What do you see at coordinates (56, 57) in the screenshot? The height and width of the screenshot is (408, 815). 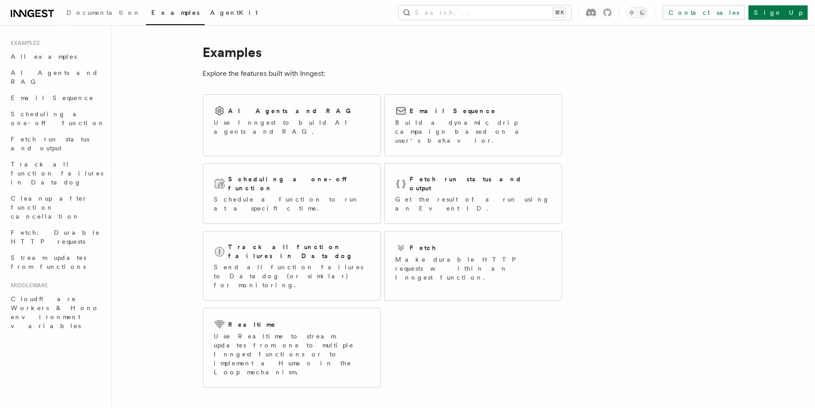 I see `a: All examples` at bounding box center [56, 57].